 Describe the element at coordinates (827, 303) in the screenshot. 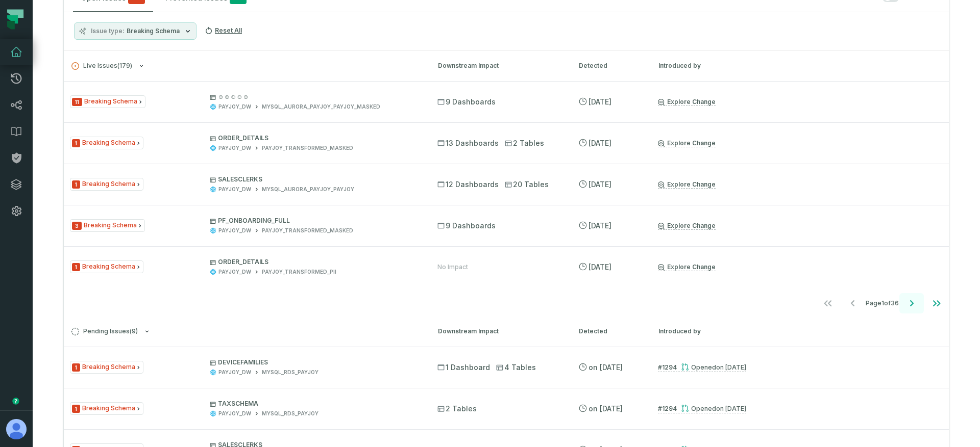

I see `button: Go to first page` at that location.